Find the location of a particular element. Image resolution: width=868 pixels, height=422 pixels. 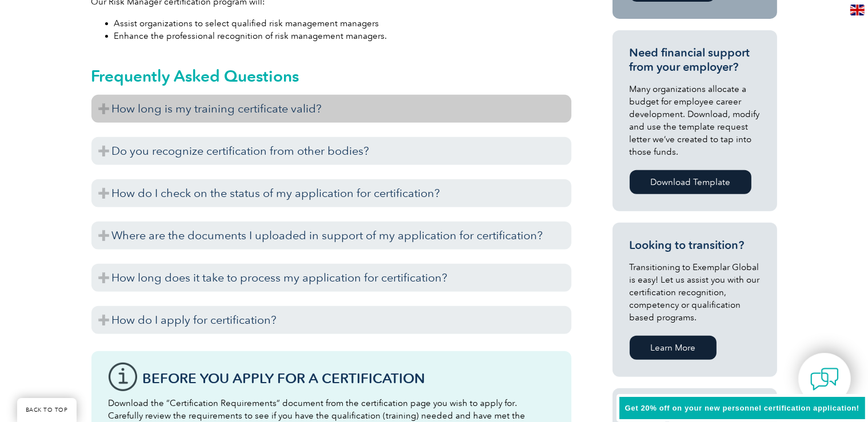

img: contact-chat.png is located at coordinates (825, 379).